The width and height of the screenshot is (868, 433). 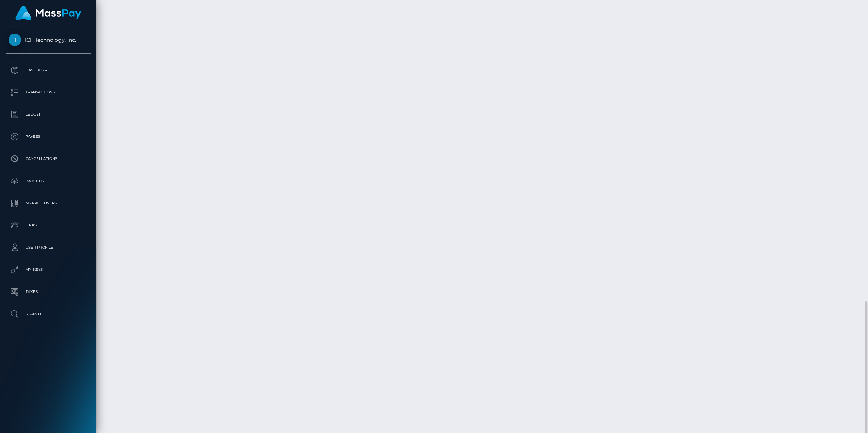 I want to click on a: Links, so click(x=48, y=225).